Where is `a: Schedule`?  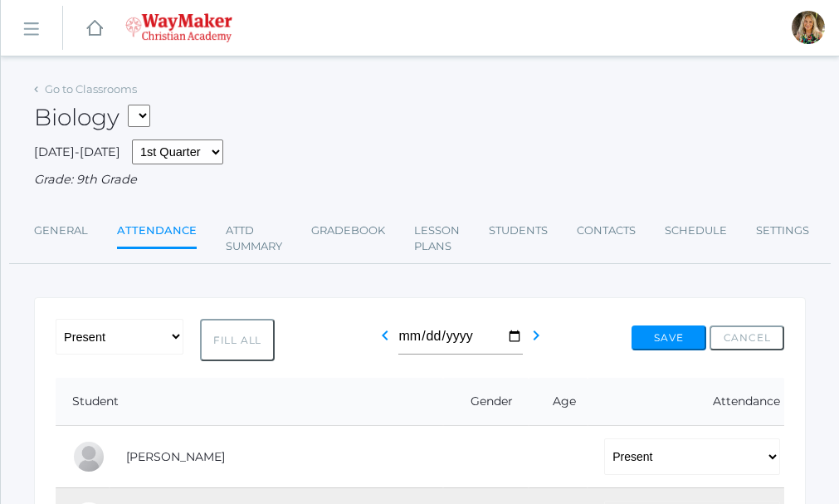
a: Schedule is located at coordinates (696, 230).